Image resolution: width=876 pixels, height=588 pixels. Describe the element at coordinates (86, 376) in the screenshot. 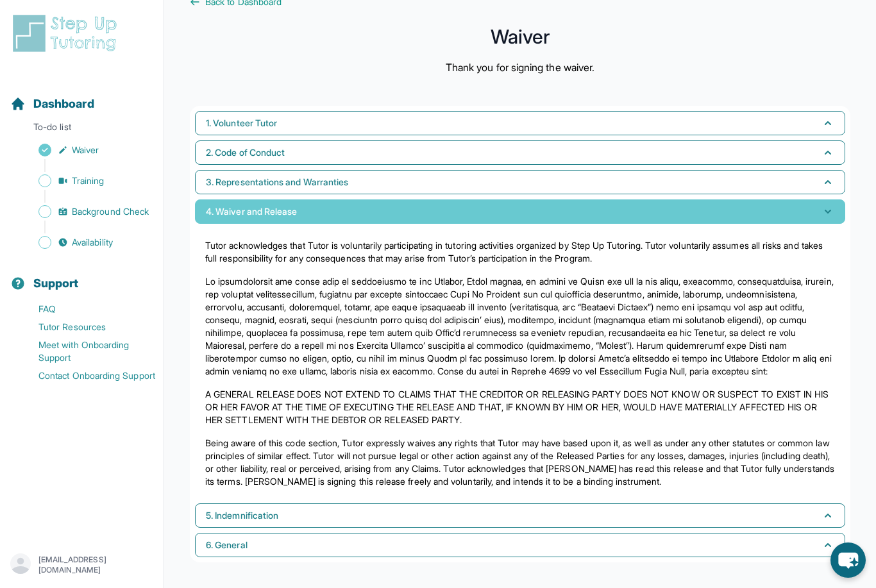

I see `a: Contact Onboarding Support` at that location.